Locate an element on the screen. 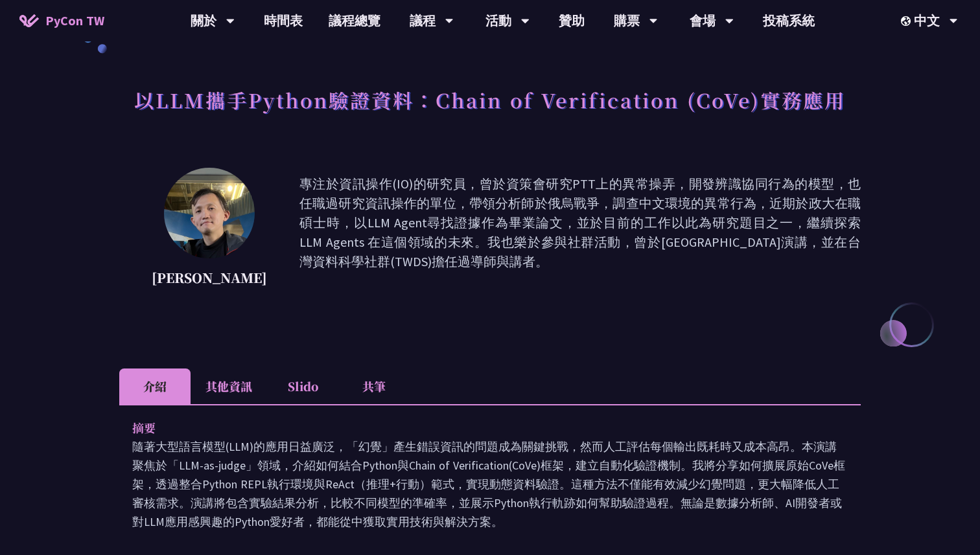  li: 共筆 is located at coordinates (374, 386).